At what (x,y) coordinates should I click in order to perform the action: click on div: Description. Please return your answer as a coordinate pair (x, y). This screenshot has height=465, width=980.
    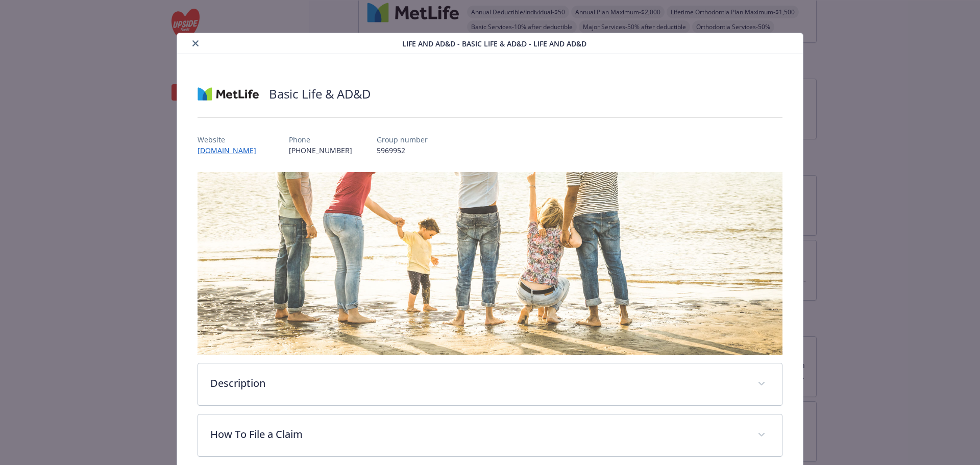
    Looking at the image, I should click on (490, 384).